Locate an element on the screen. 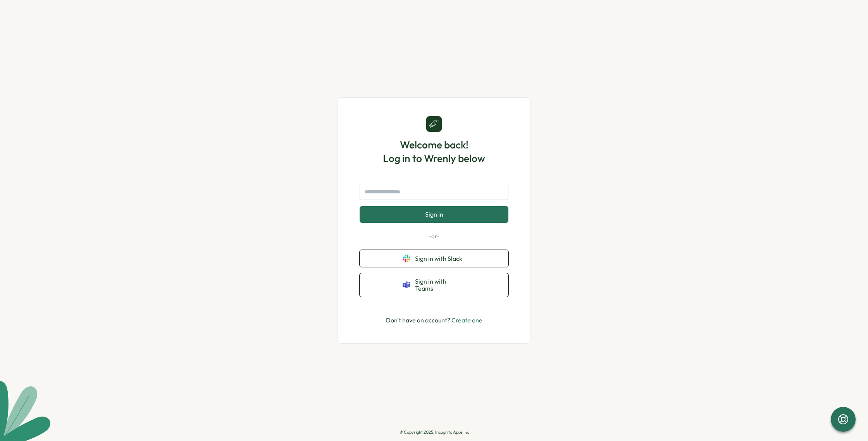  a: Create one is located at coordinates (467, 320).